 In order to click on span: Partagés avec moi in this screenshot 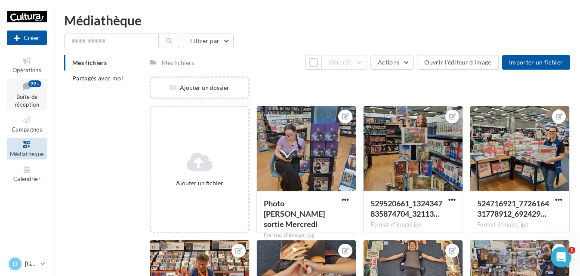, I will do `click(98, 78)`.